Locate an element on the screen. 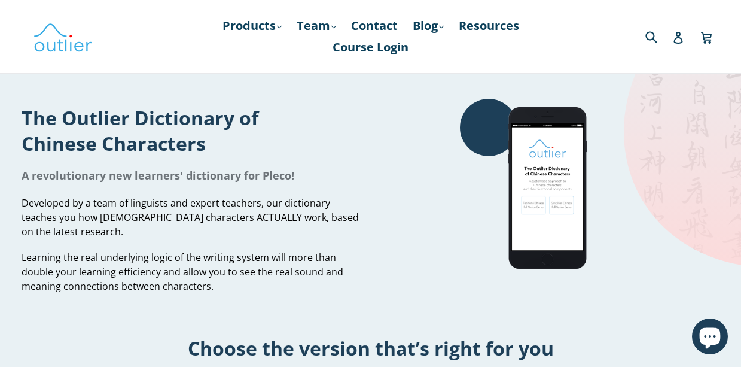  a: Products is located at coordinates (252, 26).